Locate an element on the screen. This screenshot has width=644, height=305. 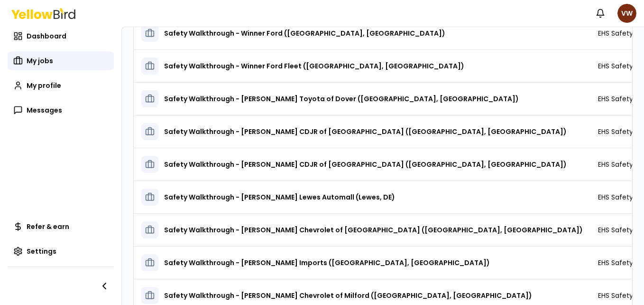
span: My jobs is located at coordinates (39, 61).